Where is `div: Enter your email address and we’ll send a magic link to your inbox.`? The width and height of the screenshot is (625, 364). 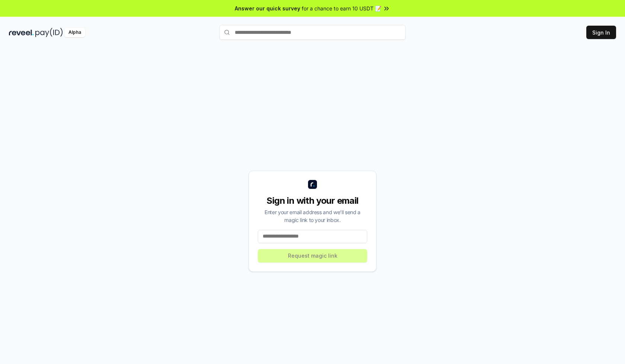 div: Enter your email address and we’ll send a magic link to your inbox. is located at coordinates (312, 216).